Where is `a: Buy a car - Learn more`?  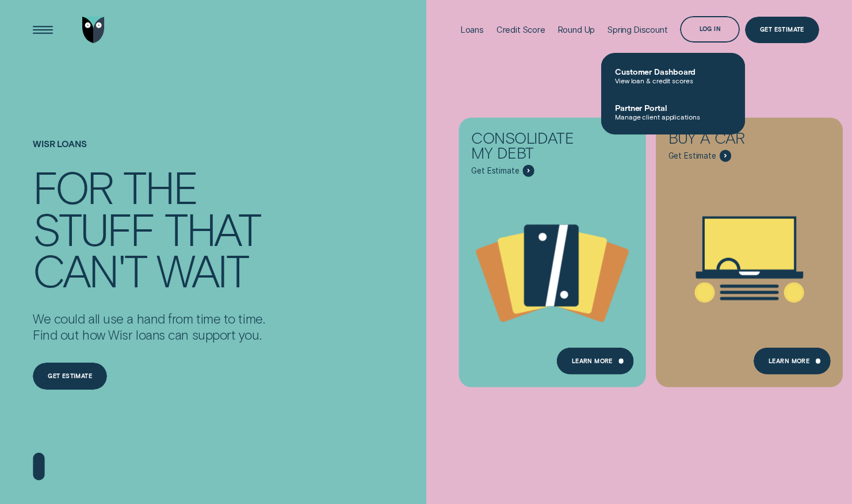
a: Buy a car - Learn more is located at coordinates (749, 248).